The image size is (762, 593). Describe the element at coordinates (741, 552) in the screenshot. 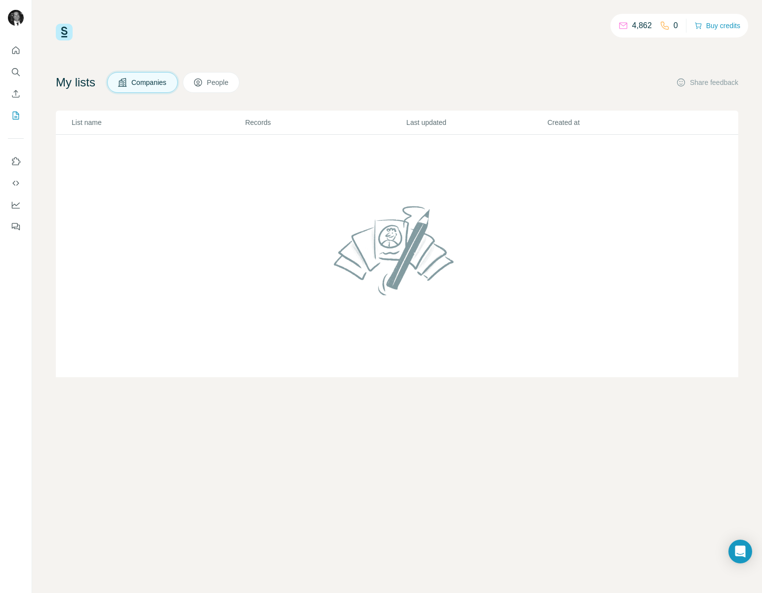

I see `div: Open Intercom Messenger` at that location.